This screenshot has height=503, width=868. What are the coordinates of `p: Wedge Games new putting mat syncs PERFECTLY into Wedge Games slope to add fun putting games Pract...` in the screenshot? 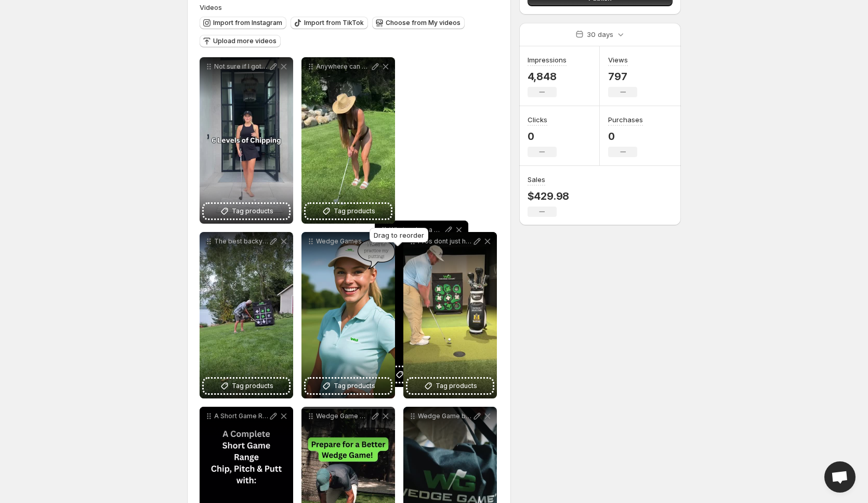 It's located at (343, 241).